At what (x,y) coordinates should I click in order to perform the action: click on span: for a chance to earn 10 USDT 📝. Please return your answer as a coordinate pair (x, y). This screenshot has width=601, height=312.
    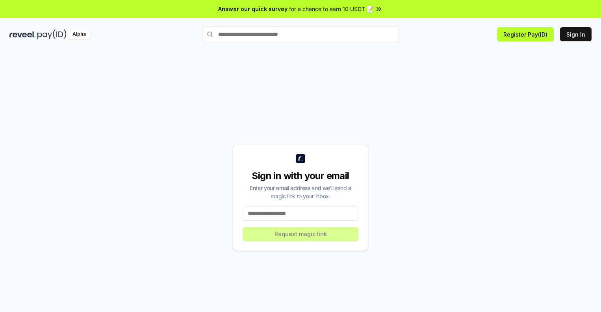
    Looking at the image, I should click on (331, 9).